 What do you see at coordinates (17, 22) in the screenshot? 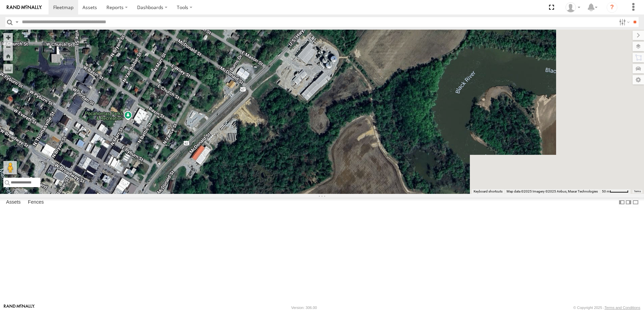
I see `label: Search Query` at bounding box center [17, 22].